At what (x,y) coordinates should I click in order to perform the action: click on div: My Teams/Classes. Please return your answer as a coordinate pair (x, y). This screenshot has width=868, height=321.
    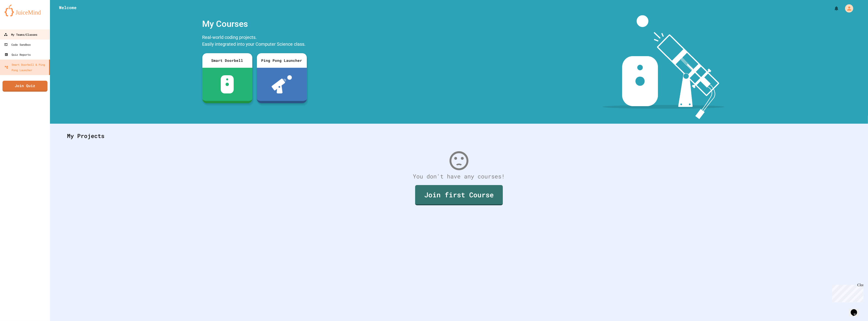
    Looking at the image, I should click on (20, 34).